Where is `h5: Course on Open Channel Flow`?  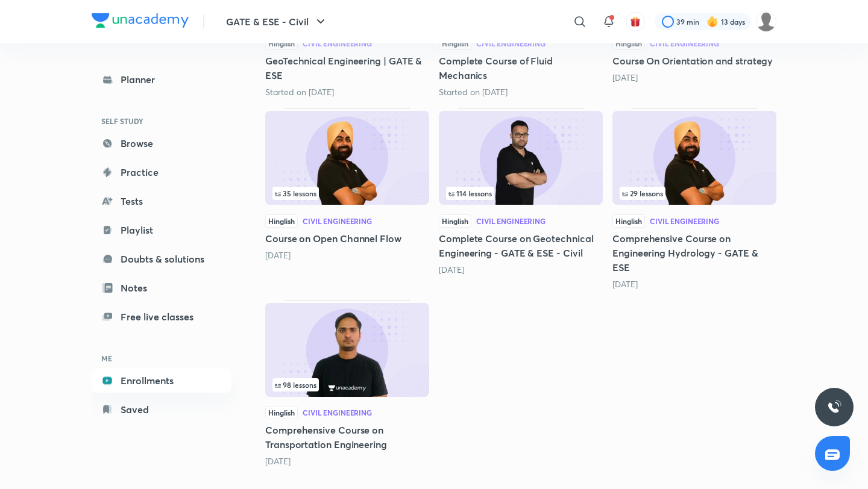 h5: Course on Open Channel Flow is located at coordinates (347, 238).